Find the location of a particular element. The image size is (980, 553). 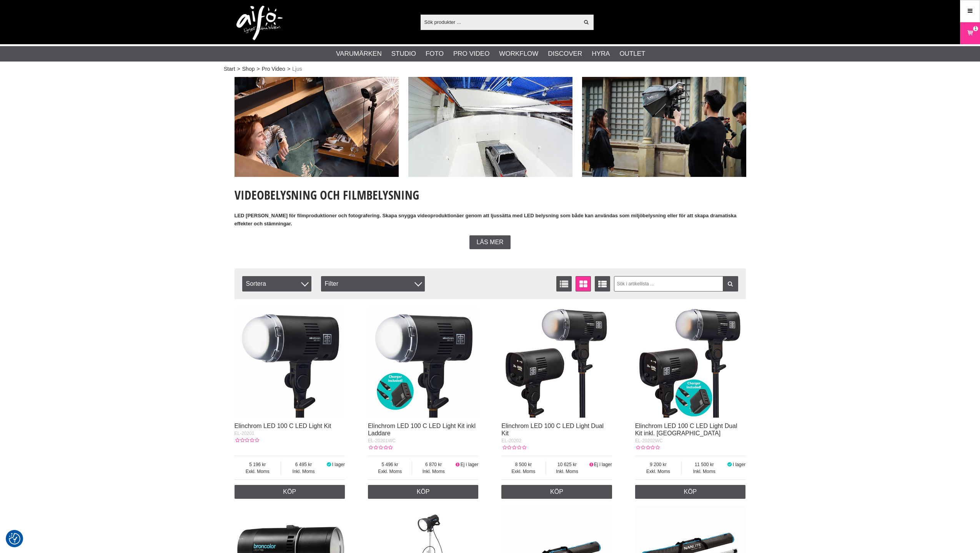

a: Hyra is located at coordinates (601, 54).